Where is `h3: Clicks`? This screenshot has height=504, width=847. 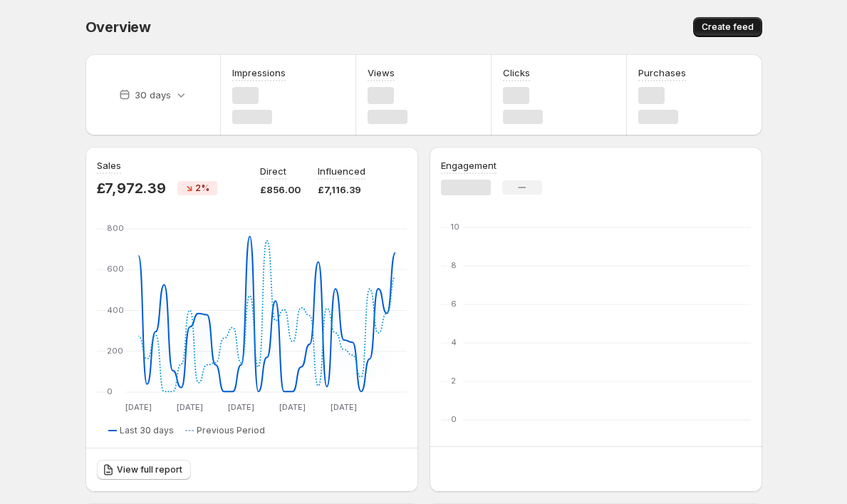
h3: Clicks is located at coordinates (517, 73).